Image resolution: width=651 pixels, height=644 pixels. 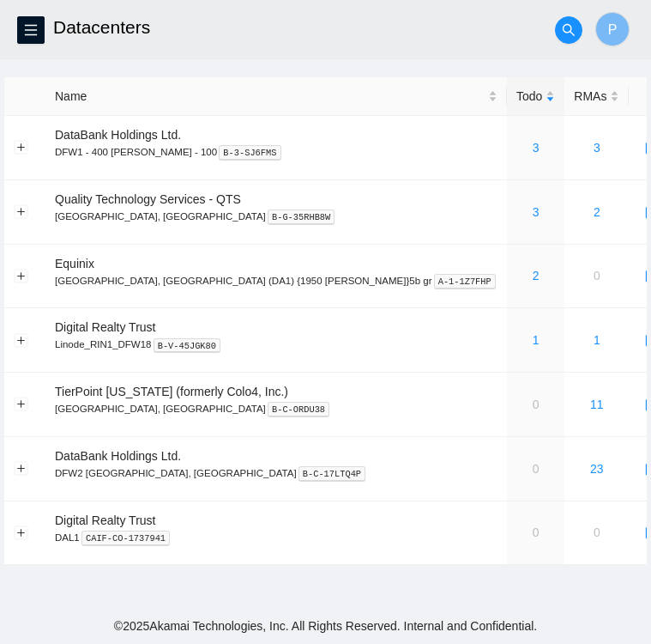 What do you see at coordinates (31, 30) in the screenshot?
I see `button: menu` at bounding box center [31, 30].